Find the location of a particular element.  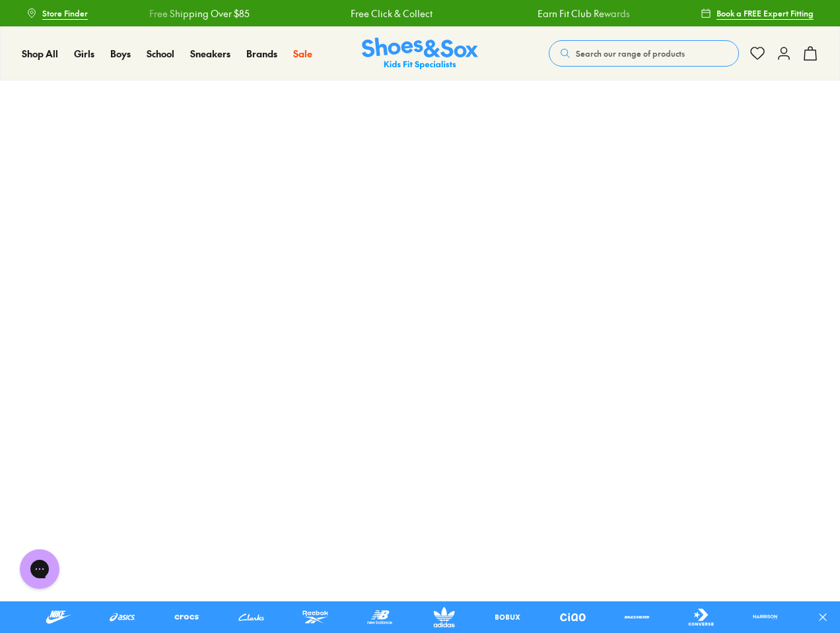

span: School is located at coordinates (160, 53).